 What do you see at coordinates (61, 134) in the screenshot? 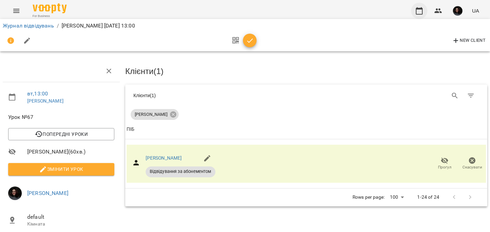
I see `span: Попередні уроки` at bounding box center [61, 134].